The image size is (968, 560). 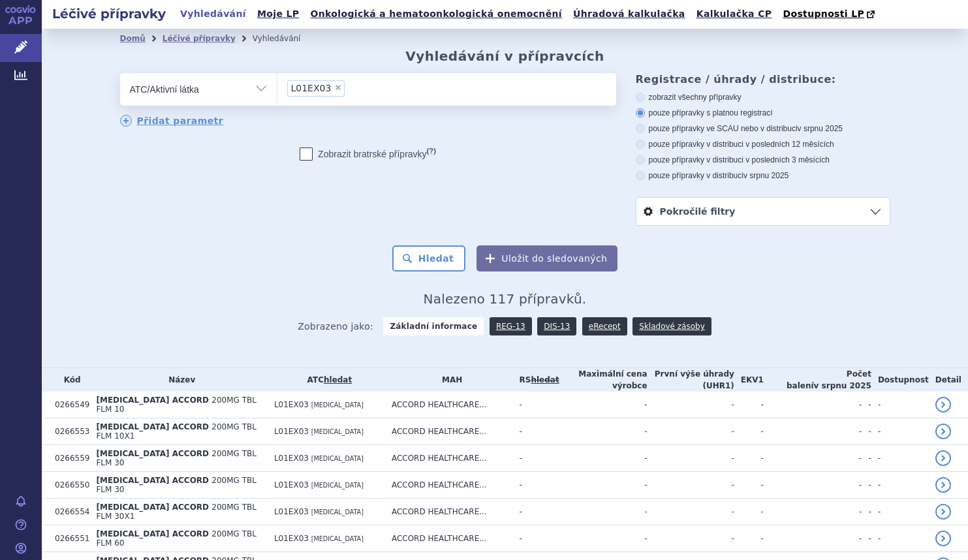 I want to click on span: 200MG TBL FLM 10, so click(x=176, y=405).